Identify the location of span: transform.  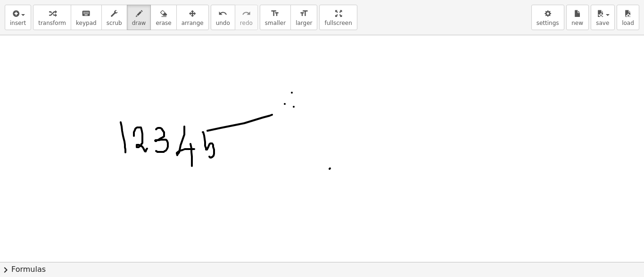
(52, 23).